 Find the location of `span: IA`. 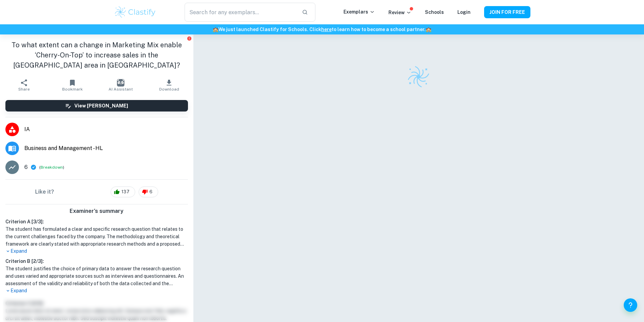

span: IA is located at coordinates (106, 130).